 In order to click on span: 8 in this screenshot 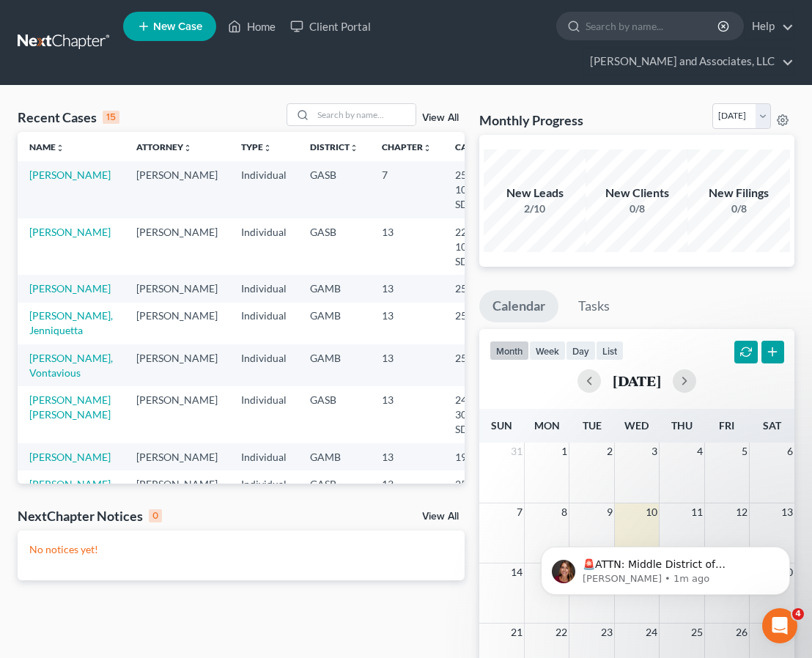, I will do `click(564, 512)`.